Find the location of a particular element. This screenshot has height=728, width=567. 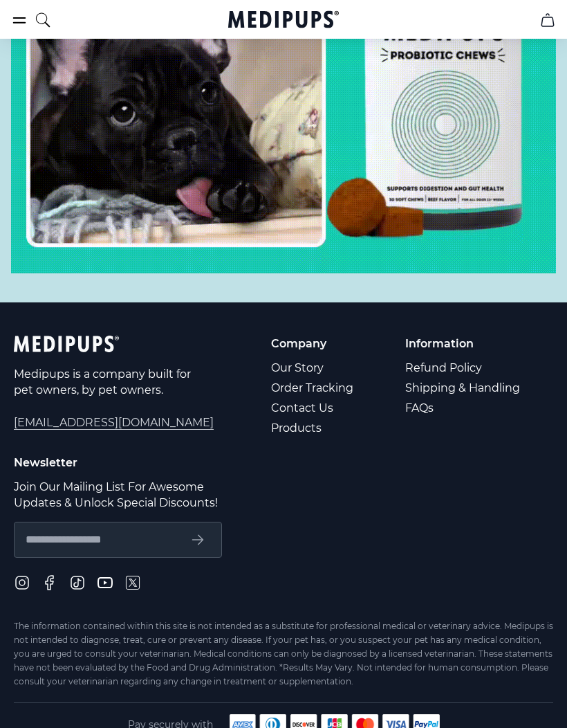

a: Contact Us is located at coordinates (313, 407).